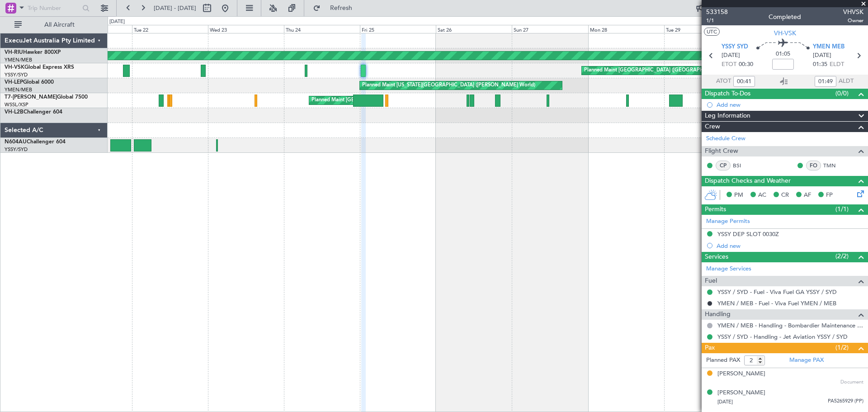 The image size is (868, 412). Describe the element at coordinates (746, 65) in the screenshot. I see `span: 00:30` at that location.